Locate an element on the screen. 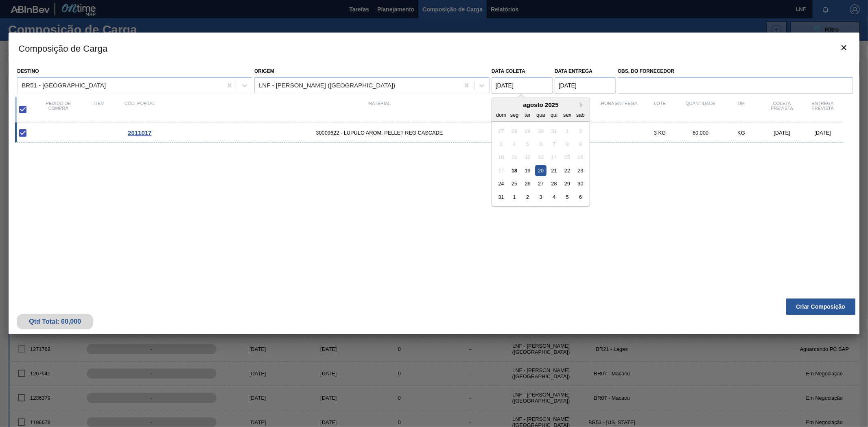  div: Choose sexta-feira, 22 de agosto de 2025 is located at coordinates (566, 171).